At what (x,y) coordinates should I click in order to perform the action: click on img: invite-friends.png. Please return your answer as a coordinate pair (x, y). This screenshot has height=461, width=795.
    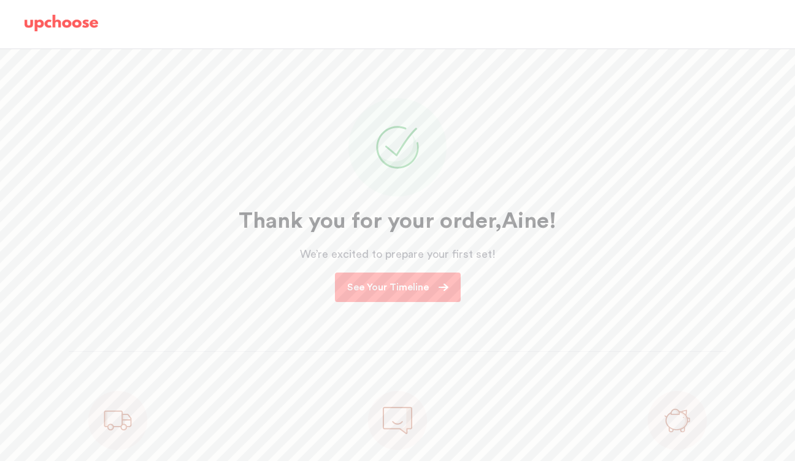
    Looking at the image, I should click on (677, 420).